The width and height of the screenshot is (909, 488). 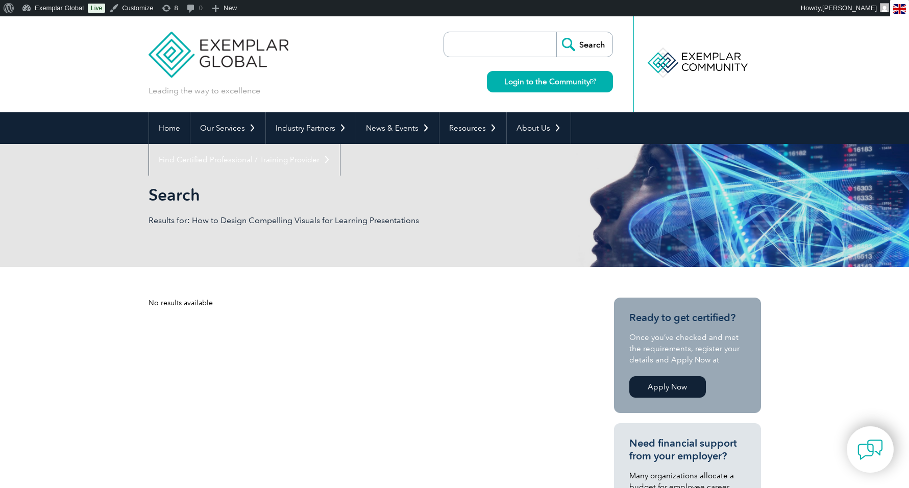 What do you see at coordinates (667, 387) in the screenshot?
I see `a: Apply Now` at bounding box center [667, 387].